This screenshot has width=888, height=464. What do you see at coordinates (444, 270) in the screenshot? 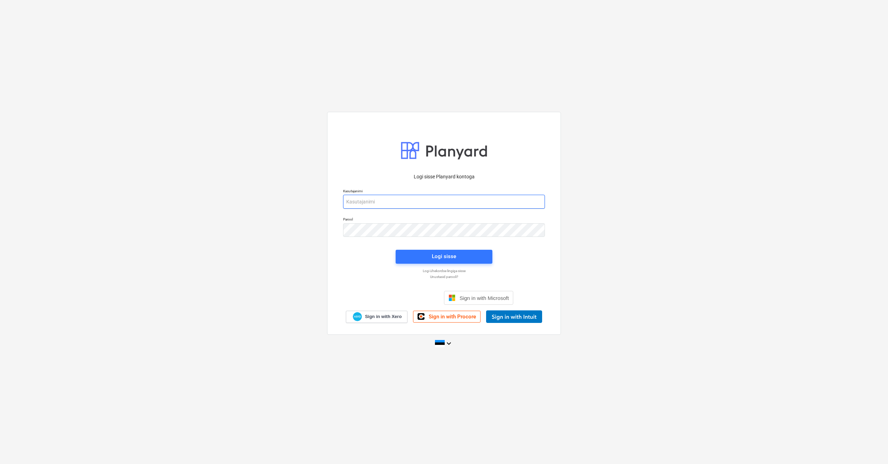
I see `a: Logi ühekordse lingiga sisse` at bounding box center [444, 270].